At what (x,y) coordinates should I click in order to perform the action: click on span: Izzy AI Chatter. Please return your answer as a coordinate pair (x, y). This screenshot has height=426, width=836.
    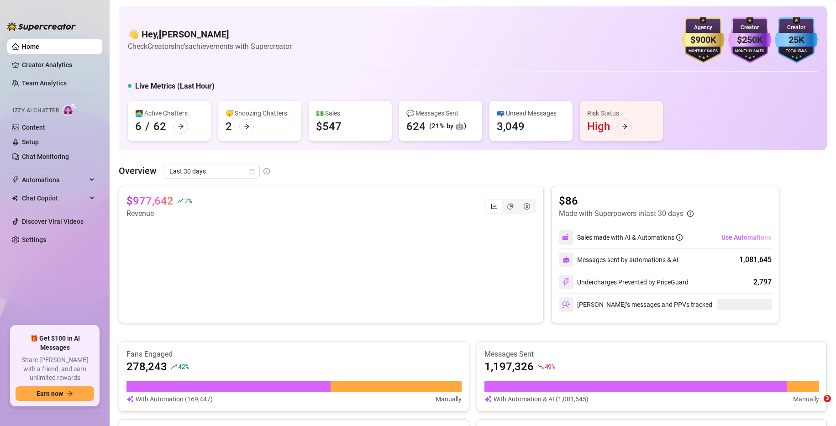
    Looking at the image, I should click on (36, 111).